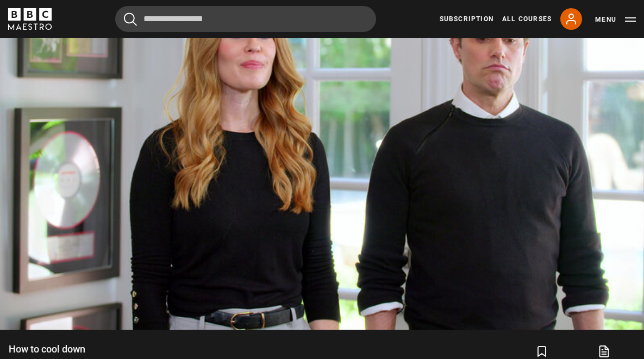 The width and height of the screenshot is (644, 359). I want to click on input: Search, so click(245, 19).